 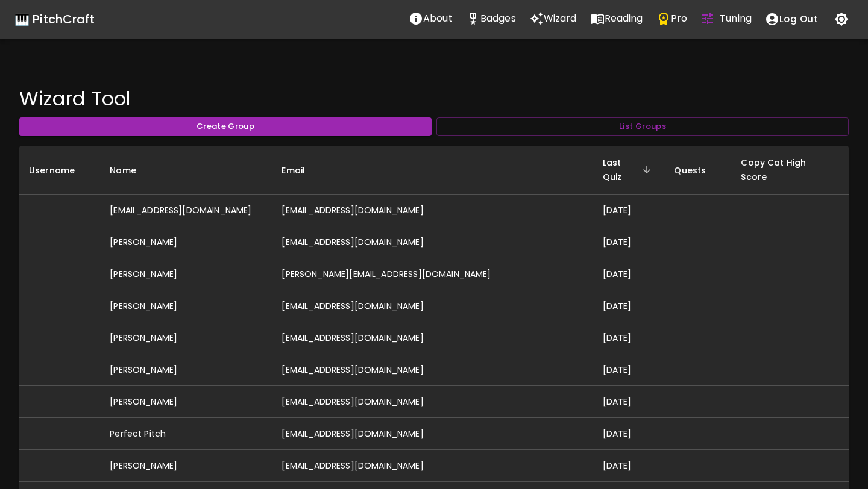 What do you see at coordinates (301, 171) in the screenshot?
I see `span: Email` at bounding box center [301, 171].